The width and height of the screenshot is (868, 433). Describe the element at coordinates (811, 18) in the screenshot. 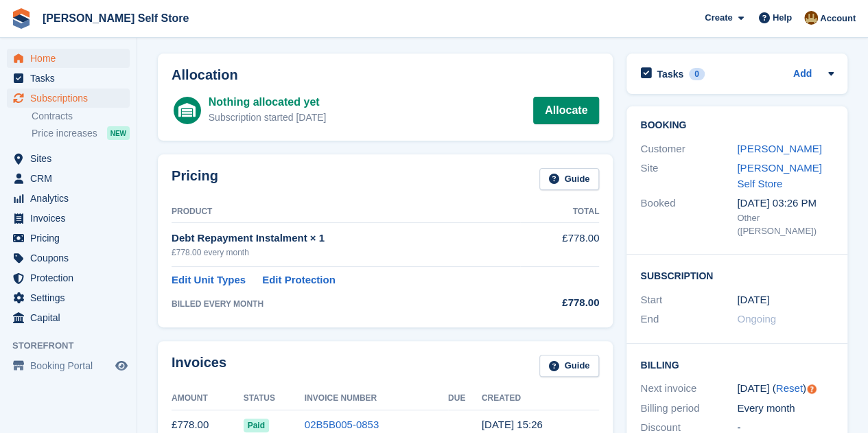

I see `img: Tom Kingston` at that location.